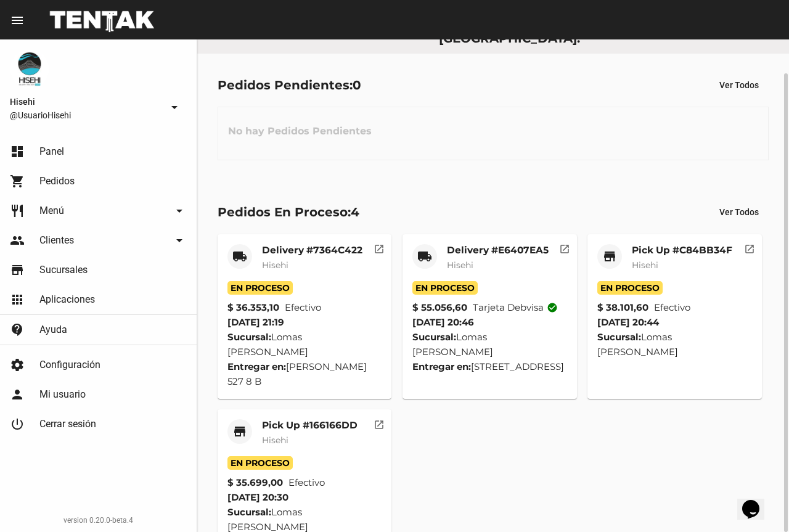 This screenshot has height=532, width=789. I want to click on mat-icon: shopping_cart, so click(17, 181).